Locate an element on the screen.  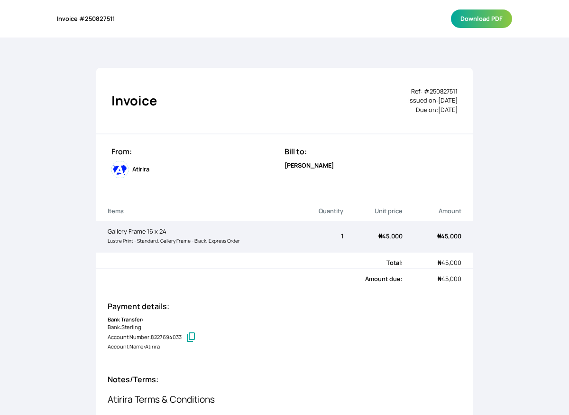
span: Atirira is located at coordinates (141, 169).